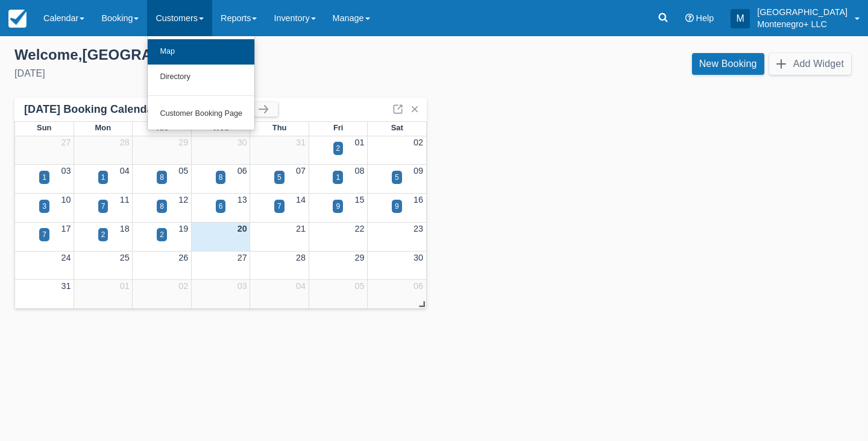 This screenshot has height=441, width=868. I want to click on a: 15, so click(360, 200).